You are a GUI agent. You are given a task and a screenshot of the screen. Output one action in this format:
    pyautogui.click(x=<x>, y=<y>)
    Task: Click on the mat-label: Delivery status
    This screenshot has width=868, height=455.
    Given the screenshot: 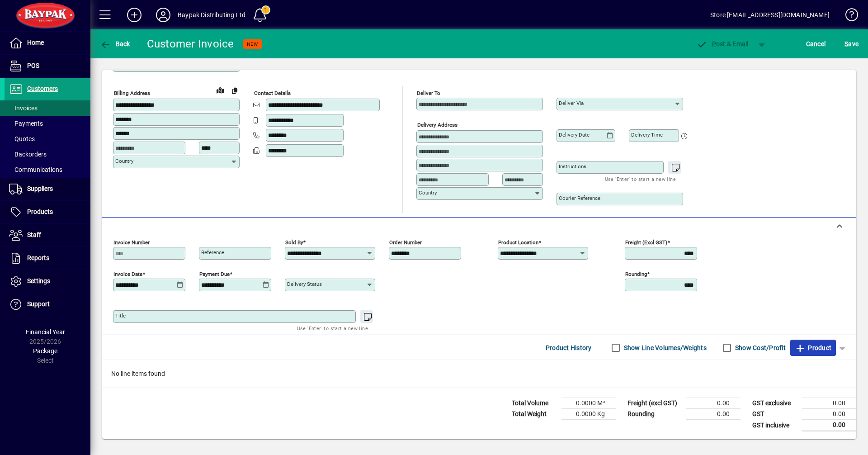 What is the action you would take?
    pyautogui.click(x=305, y=284)
    